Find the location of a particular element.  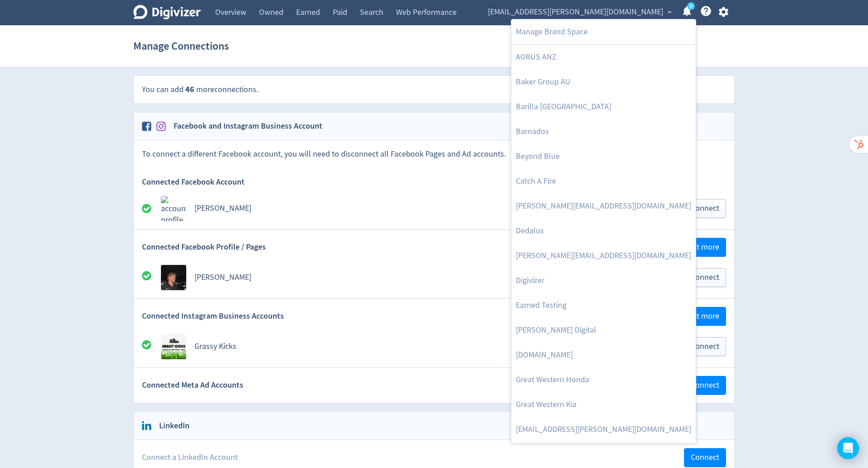

a: Barnados is located at coordinates (603, 132).